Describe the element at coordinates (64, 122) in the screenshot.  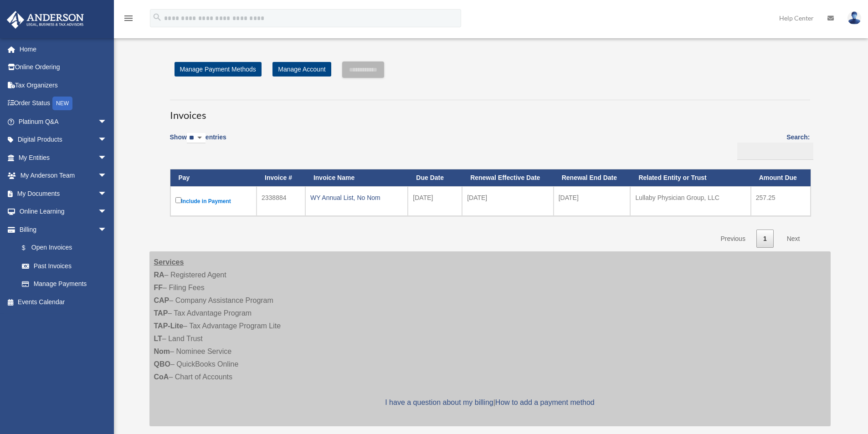
I see `a: Platinum Q&Aarrow_drop_down` at that location.